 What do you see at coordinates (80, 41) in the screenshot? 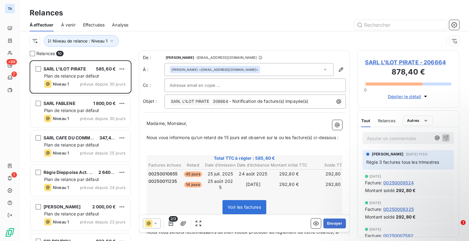
I see `span: Niveau de relance : Niveau 1` at bounding box center [80, 41].